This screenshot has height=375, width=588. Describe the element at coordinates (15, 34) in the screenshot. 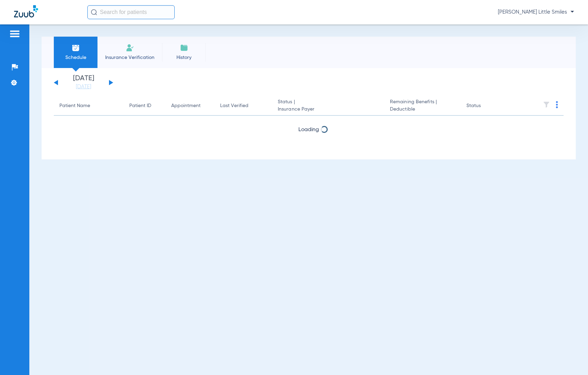

I see `img: hamburger-icon` at that location.